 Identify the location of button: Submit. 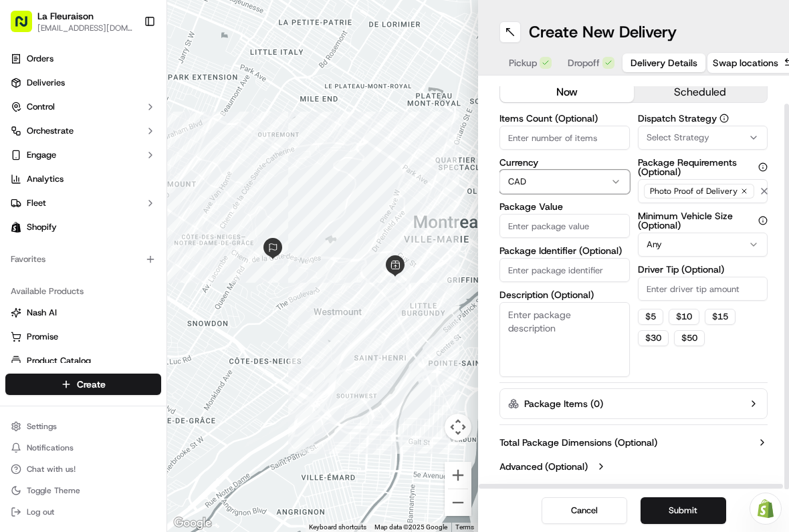
(683, 510).